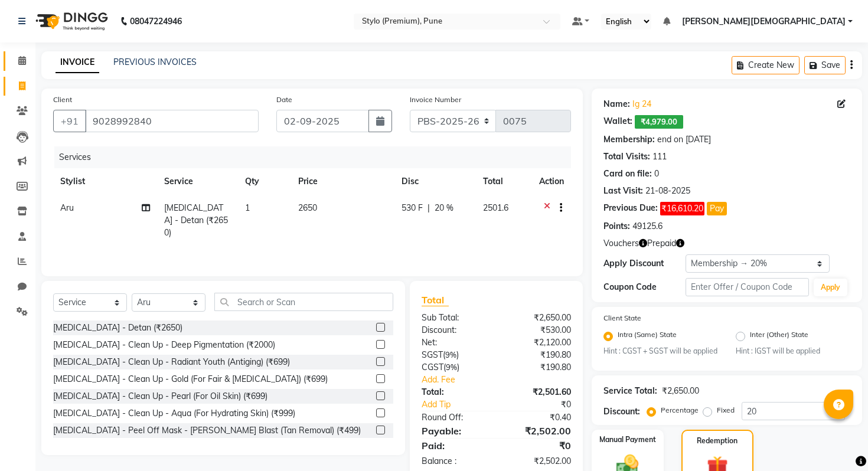  I want to click on div: Payable:, so click(454, 431).